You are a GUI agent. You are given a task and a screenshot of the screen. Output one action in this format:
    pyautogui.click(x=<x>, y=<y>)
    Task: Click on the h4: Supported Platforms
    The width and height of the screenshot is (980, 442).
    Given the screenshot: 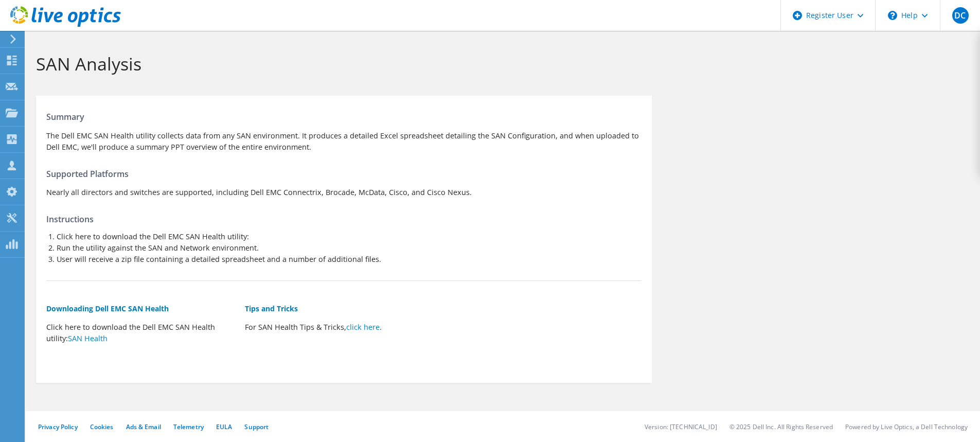 What is the action you would take?
    pyautogui.click(x=344, y=174)
    